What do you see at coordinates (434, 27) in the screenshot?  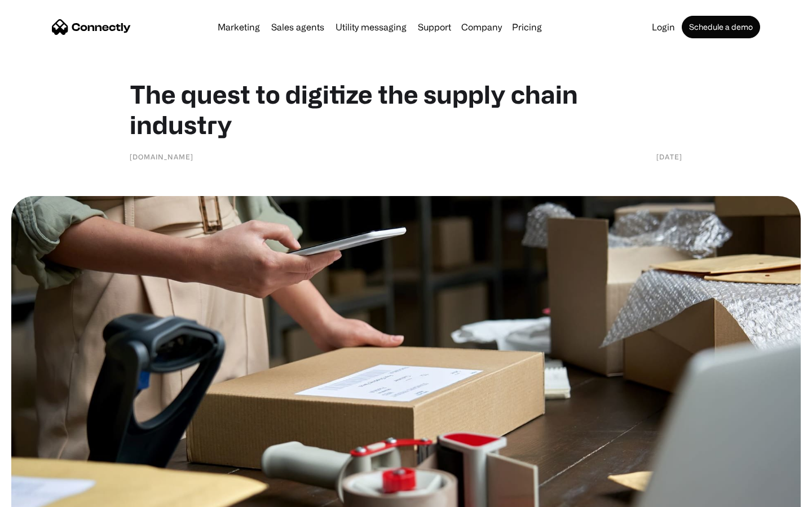 I see `a: Support` at bounding box center [434, 27].